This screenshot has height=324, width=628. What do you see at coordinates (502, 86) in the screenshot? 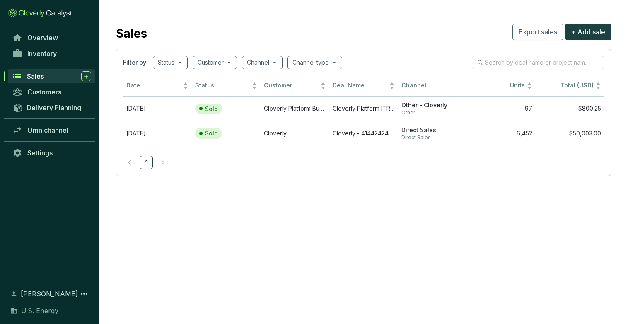
I see `th: Units` at bounding box center [502, 86].